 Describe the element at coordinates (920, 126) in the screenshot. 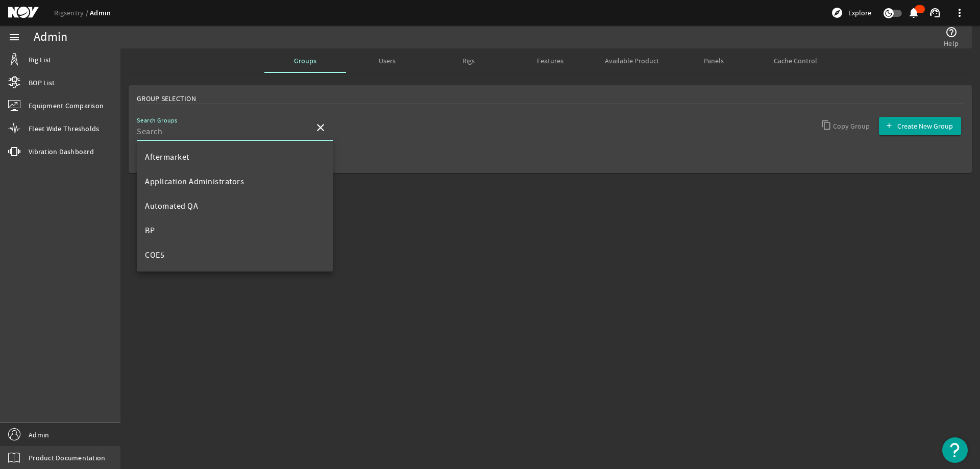

I see `button: Create New Group` at that location.